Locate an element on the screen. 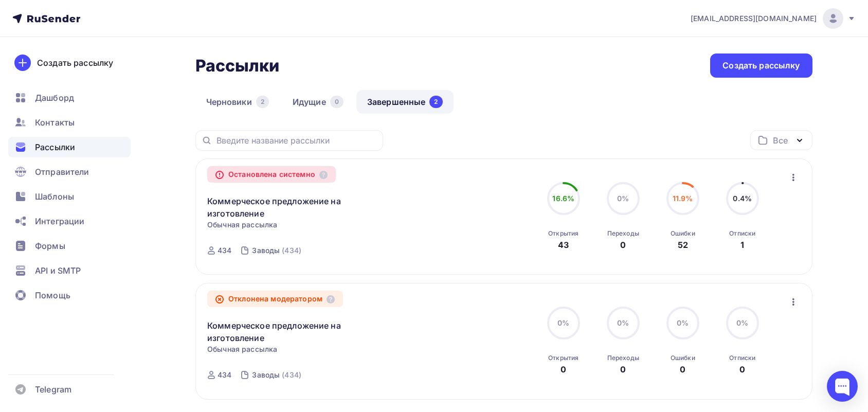 The height and width of the screenshot is (412, 868). a: Формы is located at coordinates (70, 245).